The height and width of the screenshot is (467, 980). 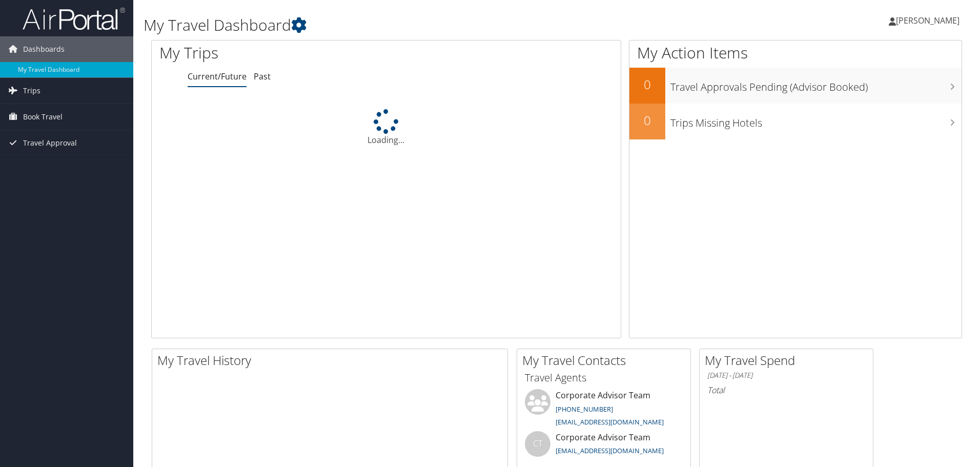 What do you see at coordinates (816, 84) in the screenshot?
I see `h3: Travel Approvals Pending (Advisor Booked)` at bounding box center [816, 84].